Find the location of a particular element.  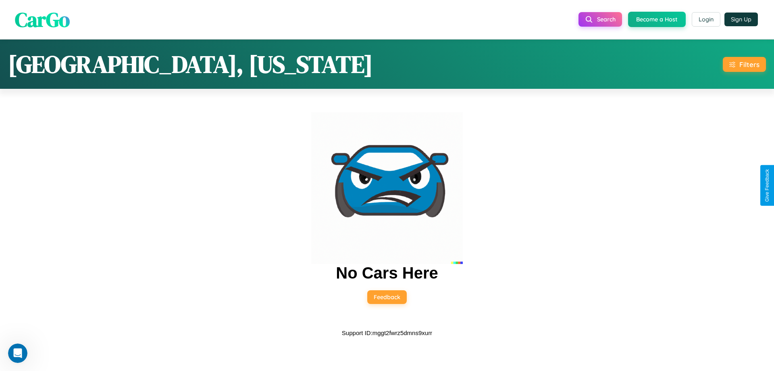

button: Filters is located at coordinates (744, 64).